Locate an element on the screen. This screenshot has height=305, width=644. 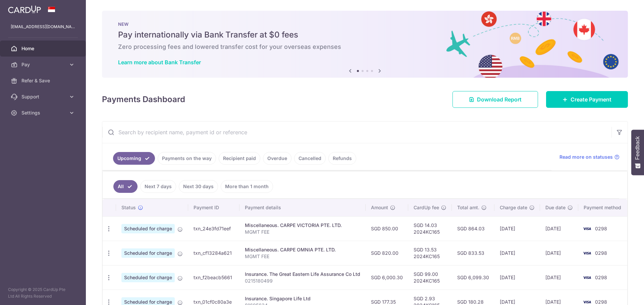
a: Overdue is located at coordinates (277, 158).